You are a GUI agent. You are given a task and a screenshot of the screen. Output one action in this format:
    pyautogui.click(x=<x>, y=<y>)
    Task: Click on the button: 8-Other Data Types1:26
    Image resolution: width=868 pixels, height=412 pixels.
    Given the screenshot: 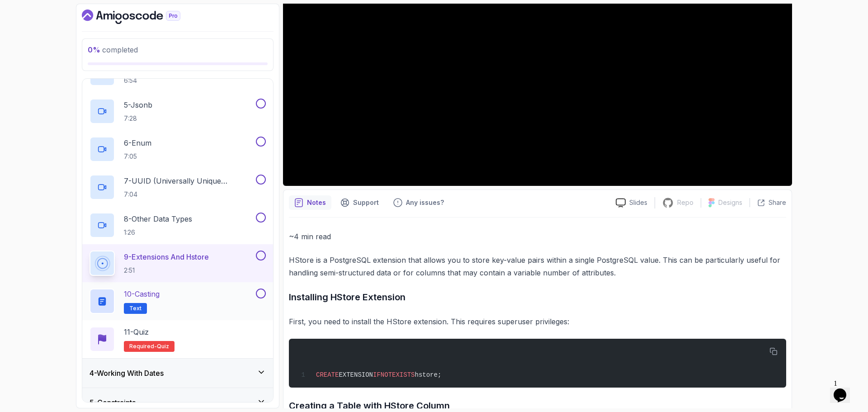 What is the action you would take?
    pyautogui.click(x=178, y=225)
    